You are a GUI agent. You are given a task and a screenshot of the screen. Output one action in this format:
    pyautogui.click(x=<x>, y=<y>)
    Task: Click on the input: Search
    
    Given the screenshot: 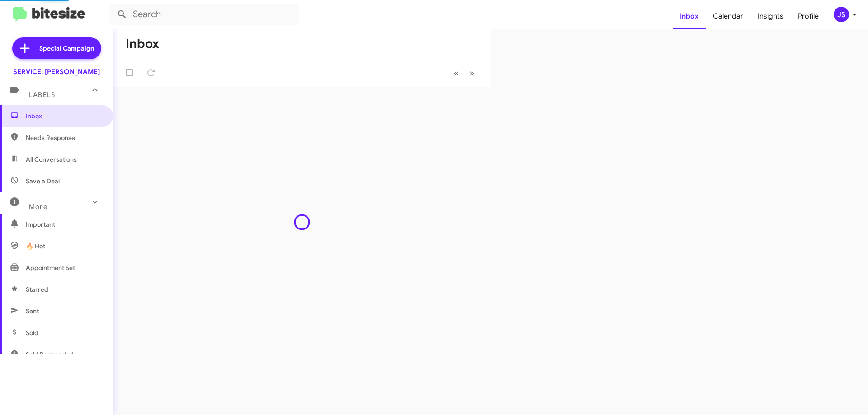 What is the action you would take?
    pyautogui.click(x=205, y=14)
    